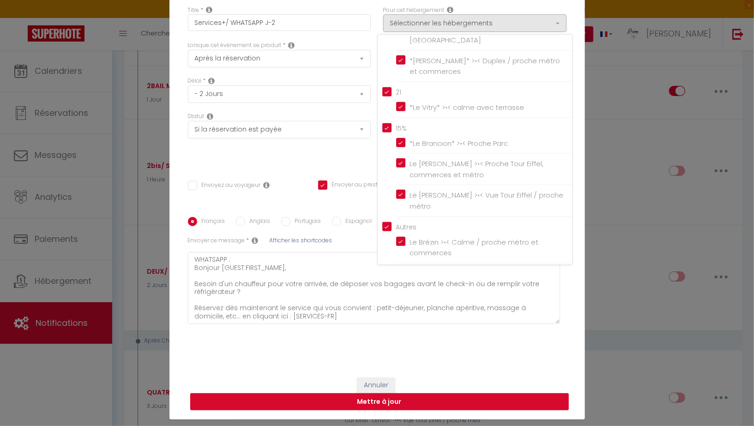  What do you see at coordinates (267, 185) in the screenshot?
I see `i: Envoyer au voyageur` at bounding box center [267, 185].